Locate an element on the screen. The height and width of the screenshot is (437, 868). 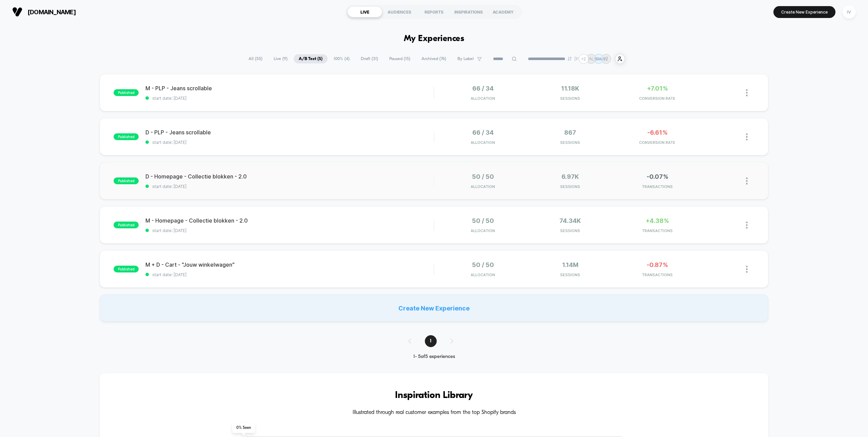
span: 1.14M is located at coordinates (570, 265).